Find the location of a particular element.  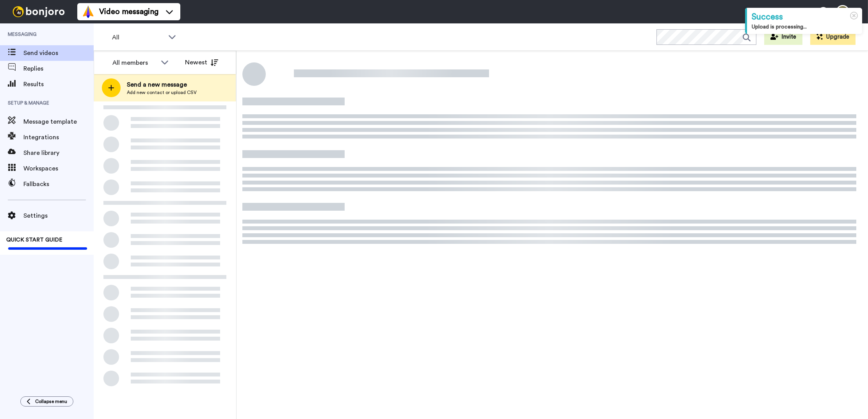

button: Newest is located at coordinates (201, 63).